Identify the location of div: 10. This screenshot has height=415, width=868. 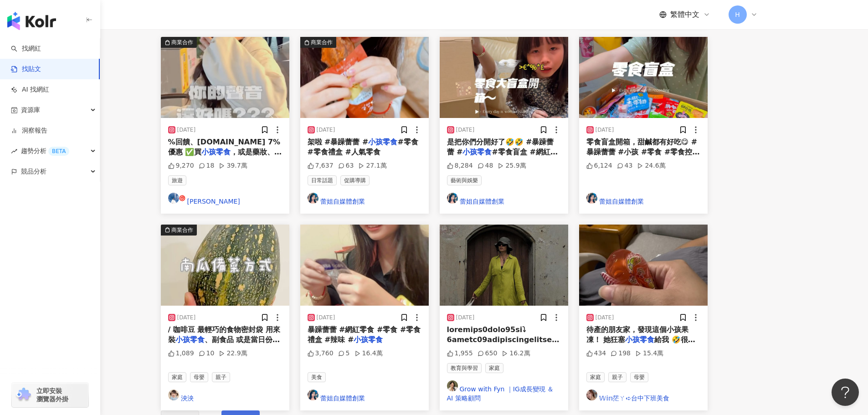
(206, 353).